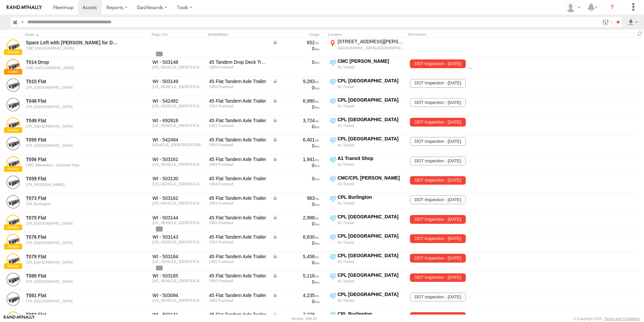 This screenshot has height=322, width=644. Describe the element at coordinates (304, 319) in the screenshot. I see `div: Version: 306.00` at that location.